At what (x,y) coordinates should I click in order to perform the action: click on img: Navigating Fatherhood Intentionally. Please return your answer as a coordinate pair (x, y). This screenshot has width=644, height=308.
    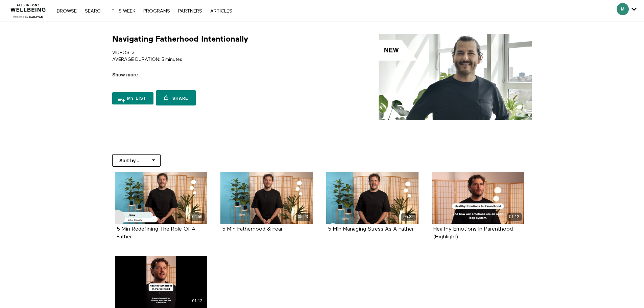
    Looking at the image, I should click on (455, 77).